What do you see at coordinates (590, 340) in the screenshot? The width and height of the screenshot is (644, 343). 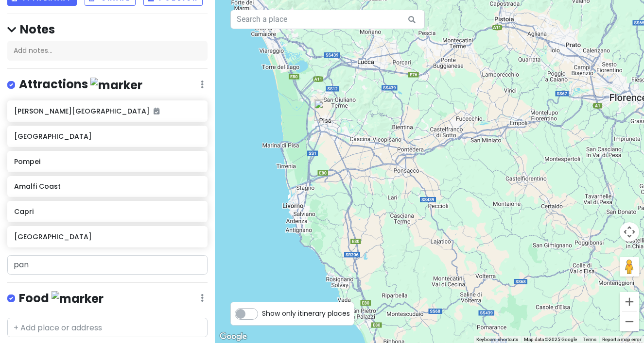 I see `a: Terms (opens in new tab)` at bounding box center [590, 340].